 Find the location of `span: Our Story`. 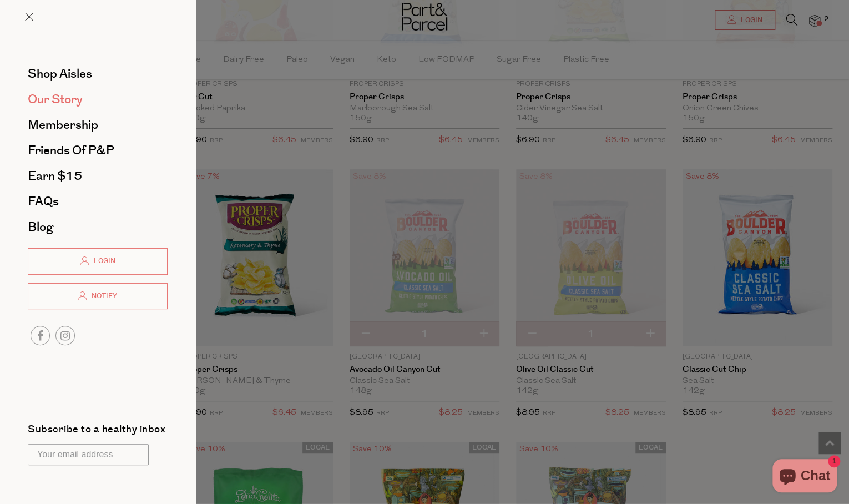

span: Our Story is located at coordinates (55, 99).